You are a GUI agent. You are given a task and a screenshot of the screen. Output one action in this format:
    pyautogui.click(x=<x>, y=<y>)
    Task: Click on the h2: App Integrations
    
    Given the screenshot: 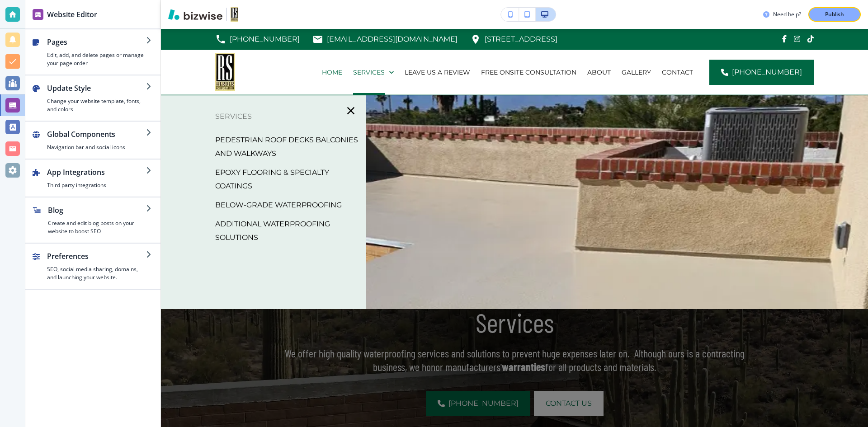 What is the action you would take?
    pyautogui.click(x=97, y=172)
    